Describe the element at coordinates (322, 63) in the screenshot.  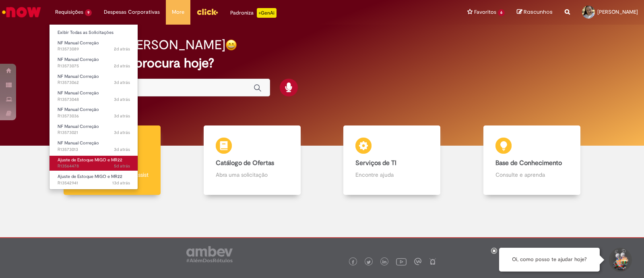
I see `h2: O que você procura hoje?` at that location.